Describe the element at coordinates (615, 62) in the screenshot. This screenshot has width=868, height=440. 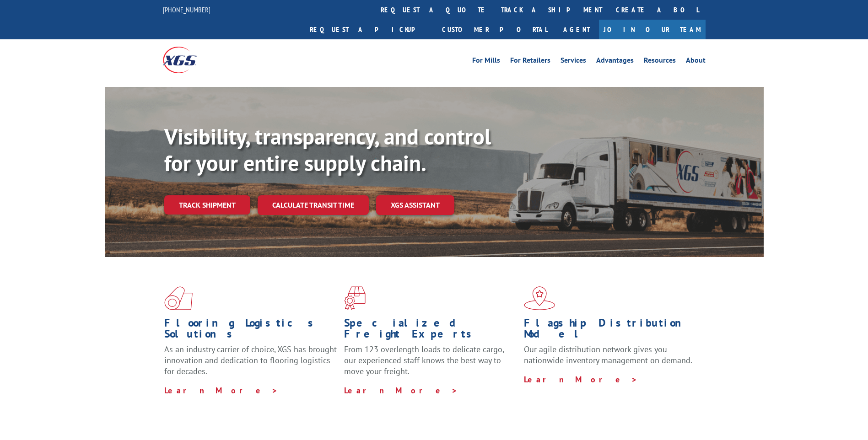
I see `a: Advantages` at that location.